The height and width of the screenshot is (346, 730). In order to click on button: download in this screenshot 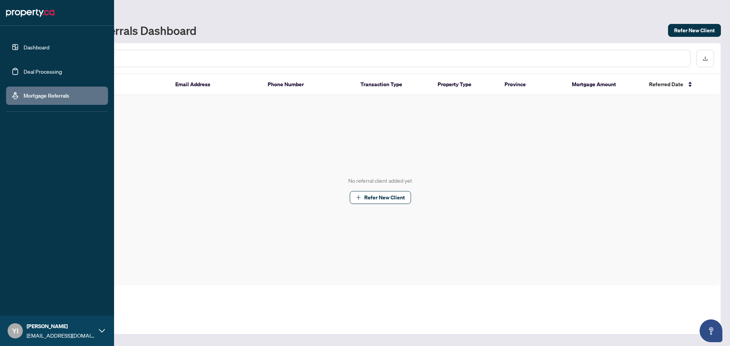, I will do `click(706, 59)`.